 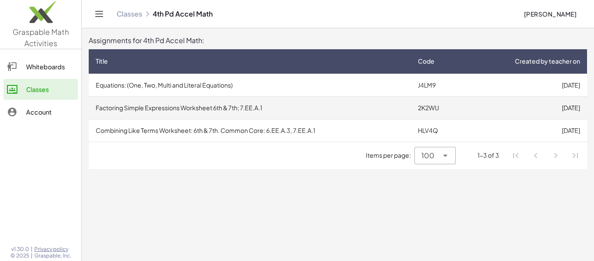 What do you see at coordinates (438, 130) in the screenshot?
I see `td: HLV4Q` at bounding box center [438, 130].